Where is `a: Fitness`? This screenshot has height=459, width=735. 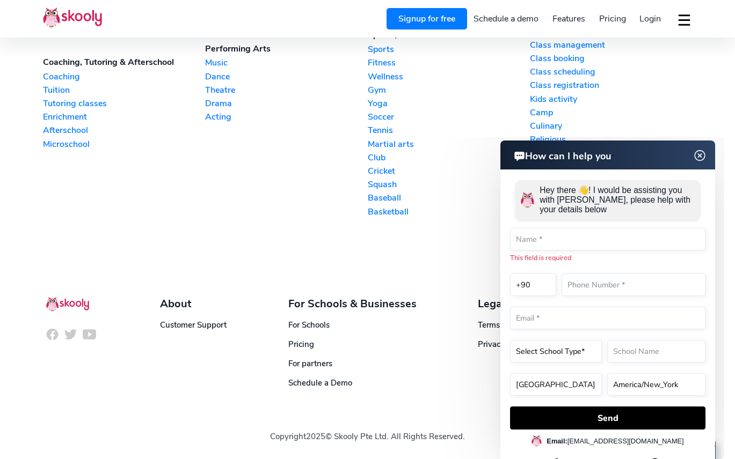
a: Fitness is located at coordinates (449, 63).